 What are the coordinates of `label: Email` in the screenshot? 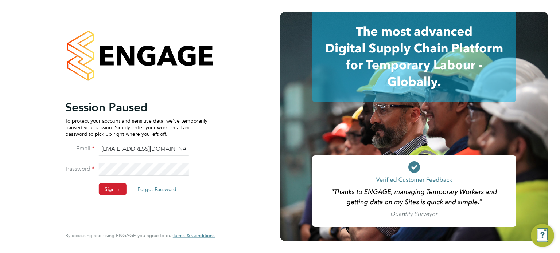 It's located at (80, 148).